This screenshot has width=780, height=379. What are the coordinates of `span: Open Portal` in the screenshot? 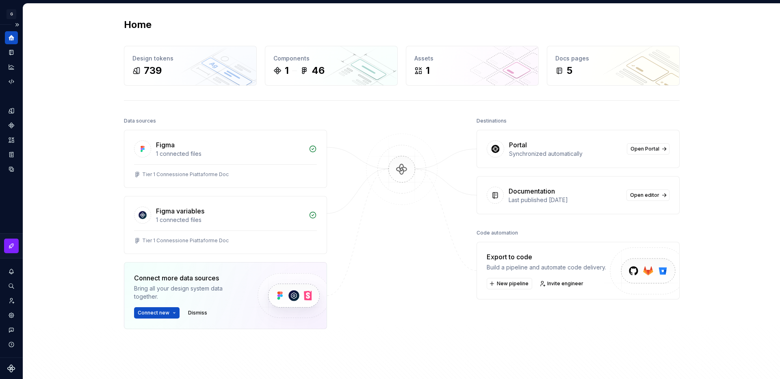 It's located at (645, 149).